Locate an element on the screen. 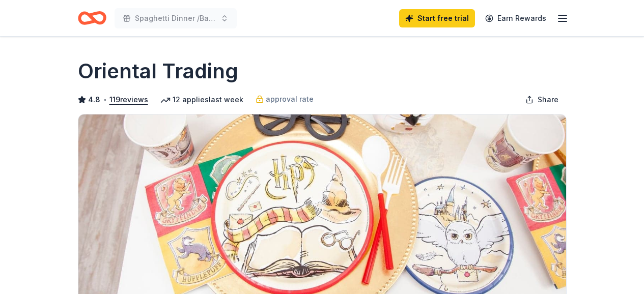 This screenshot has width=644, height=294. a: approval rate is located at coordinates (285, 99).